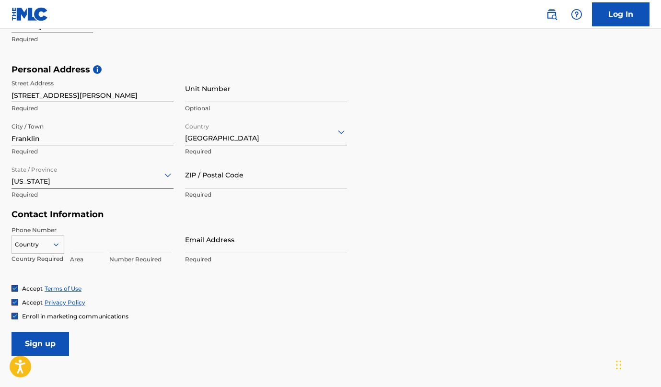 This screenshot has height=387, width=661. I want to click on label: Country, so click(197, 124).